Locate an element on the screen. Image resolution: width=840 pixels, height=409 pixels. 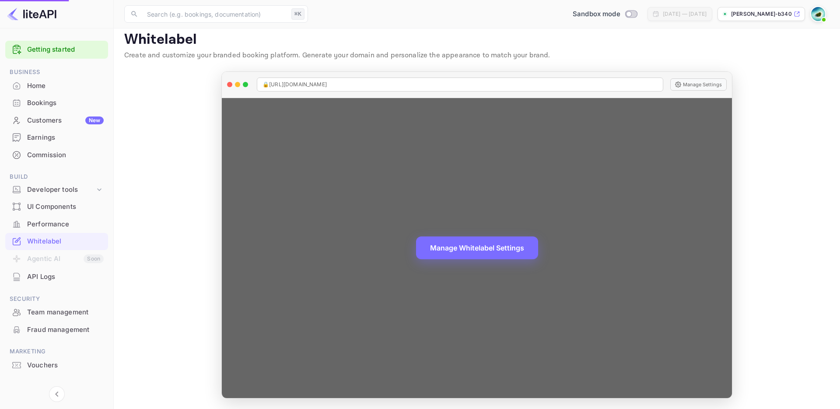
div: New is located at coordinates (95, 120).